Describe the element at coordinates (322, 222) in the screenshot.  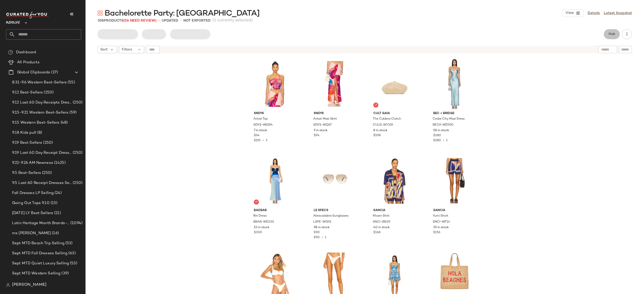
I see `span: LSPE-WG91` at that location.